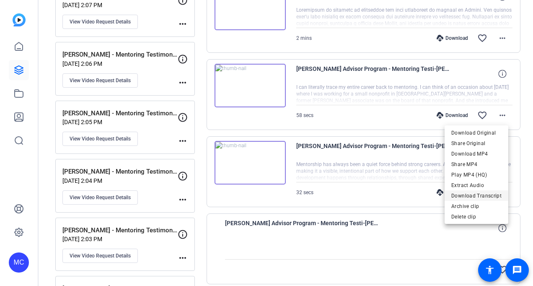  What do you see at coordinates (476, 133) in the screenshot?
I see `span: Download Original` at bounding box center [476, 133].